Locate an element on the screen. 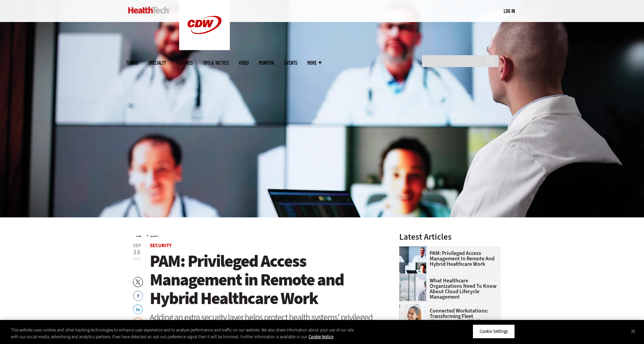 The width and height of the screenshot is (644, 344). a: Features is located at coordinates (184, 63).